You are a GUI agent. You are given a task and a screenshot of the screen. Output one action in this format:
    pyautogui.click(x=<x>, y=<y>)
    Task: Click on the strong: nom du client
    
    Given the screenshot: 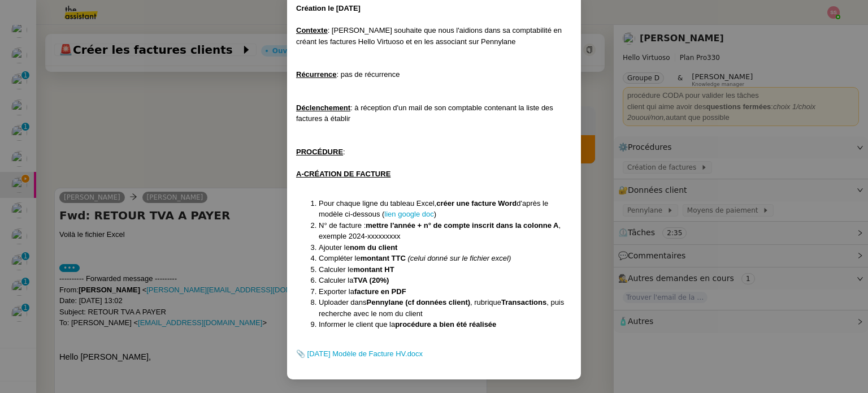 What is the action you would take?
    pyautogui.click(x=374, y=247)
    